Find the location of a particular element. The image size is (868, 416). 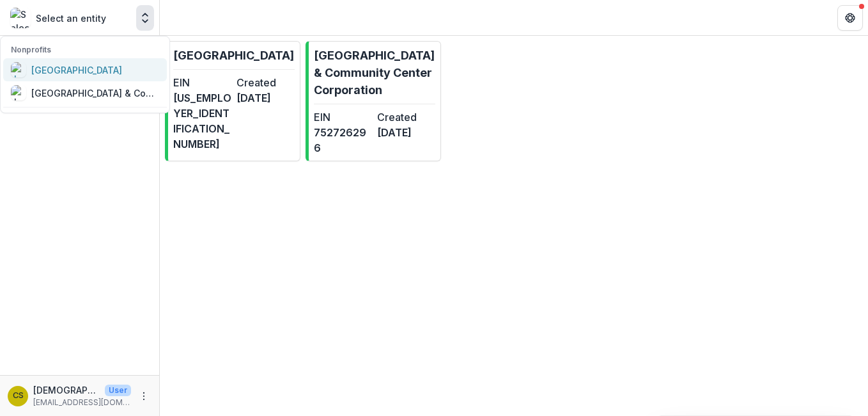

p: Select an entity is located at coordinates (71, 18).